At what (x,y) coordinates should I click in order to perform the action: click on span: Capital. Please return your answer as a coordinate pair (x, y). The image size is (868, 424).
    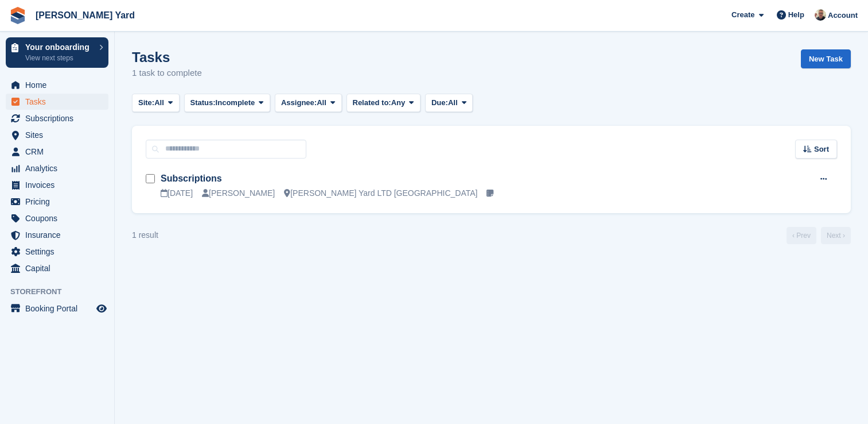
    Looking at the image, I should click on (59, 269).